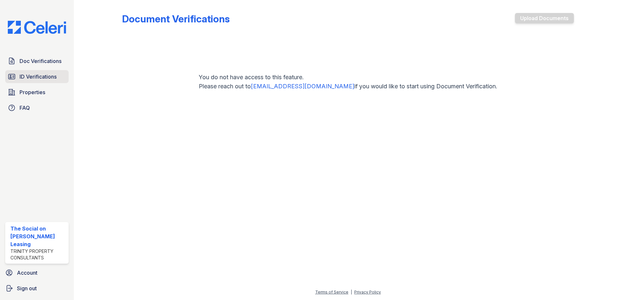 This screenshot has width=622, height=300. What do you see at coordinates (176, 19) in the screenshot?
I see `div: Document Verifications` at bounding box center [176, 19].